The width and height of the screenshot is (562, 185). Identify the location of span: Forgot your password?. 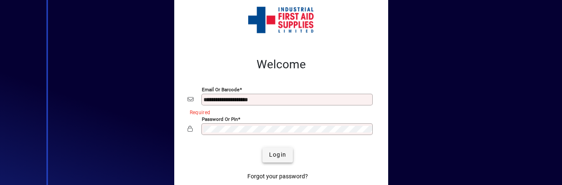
(277, 177).